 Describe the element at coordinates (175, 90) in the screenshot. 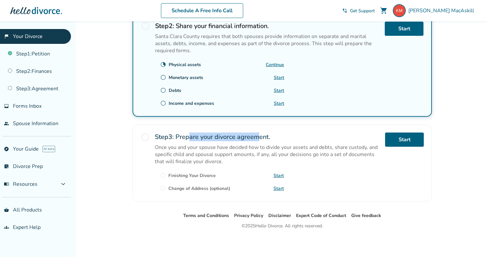

I see `div: Debts` at that location.